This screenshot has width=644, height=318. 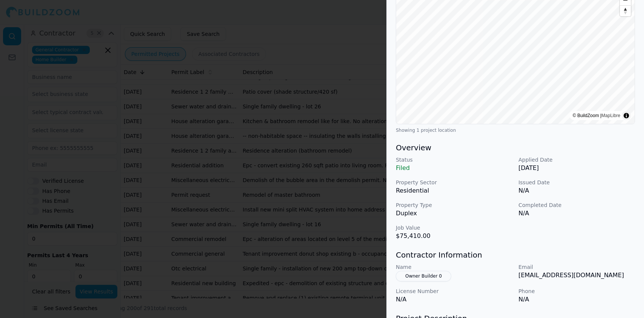 I want to click on p: Phone, so click(x=576, y=291).